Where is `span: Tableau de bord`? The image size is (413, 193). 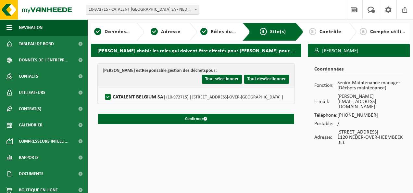 span: Tableau de bord is located at coordinates (36, 44).